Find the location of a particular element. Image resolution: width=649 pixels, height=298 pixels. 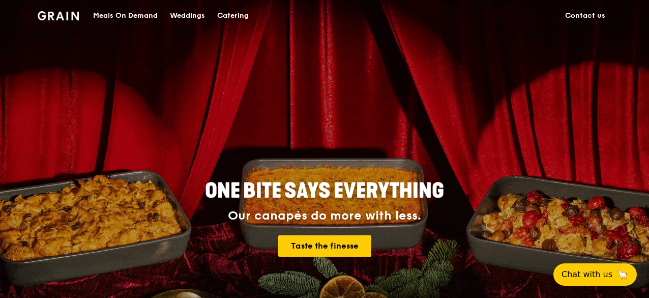

a: Taste the finesse is located at coordinates (325, 246).